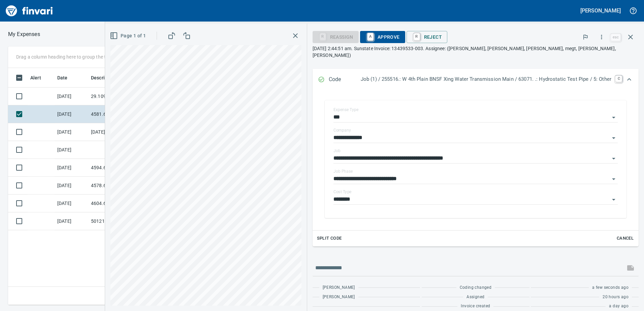 This screenshot has height=311, width=644. I want to click on td: 29.10989.65, so click(118, 96).